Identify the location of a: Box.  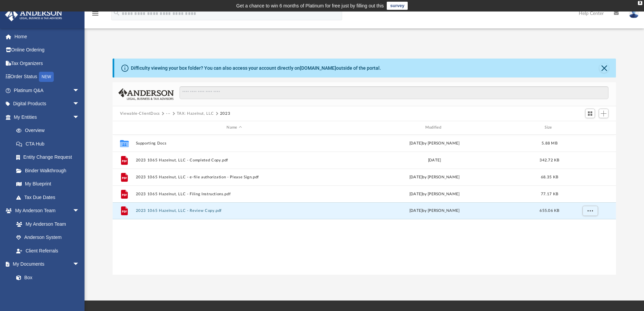
(46, 278).